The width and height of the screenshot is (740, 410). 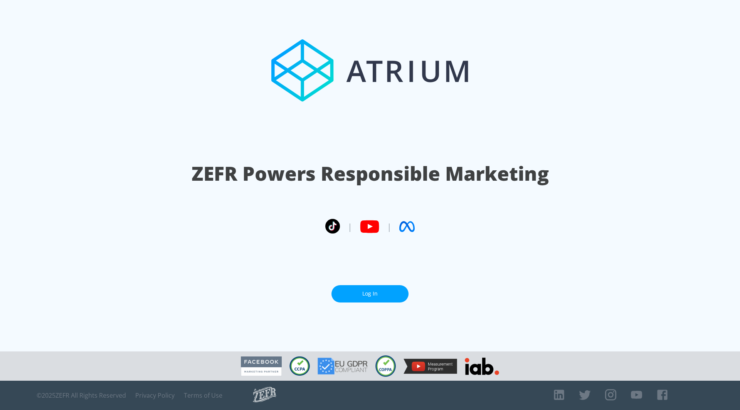 I want to click on a: Privacy Policy, so click(x=155, y=396).